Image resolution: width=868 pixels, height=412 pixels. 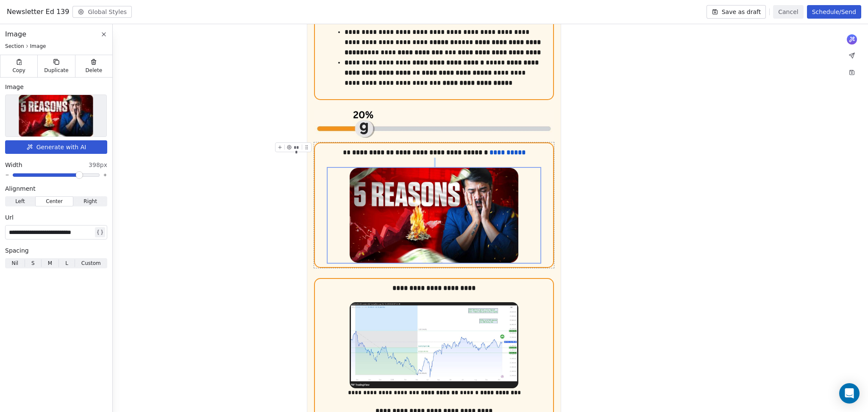 I want to click on span: Right, so click(x=91, y=201).